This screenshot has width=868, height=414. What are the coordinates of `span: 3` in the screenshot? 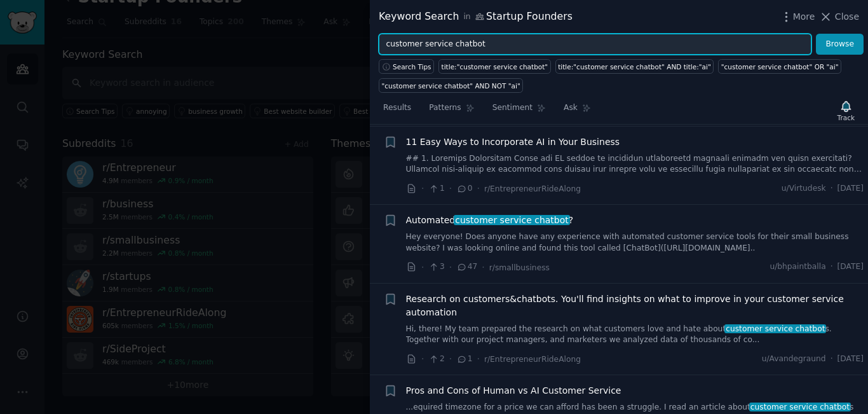 It's located at (436, 267).